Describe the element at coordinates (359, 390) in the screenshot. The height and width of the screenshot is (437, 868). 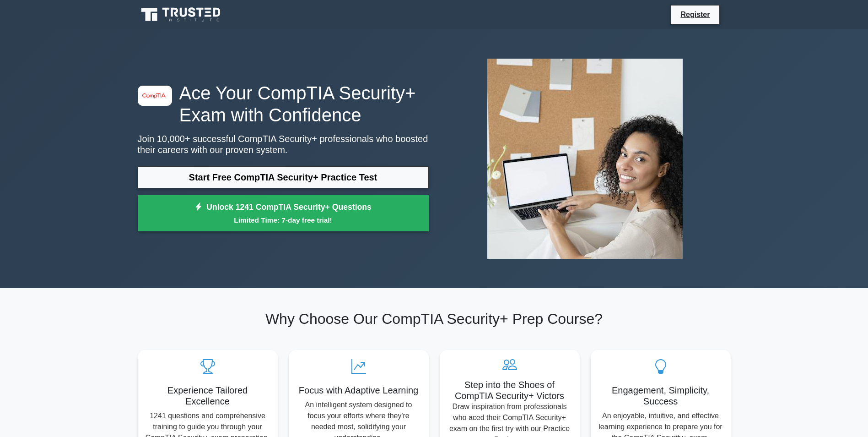
I see `h5: Focus with Adaptive Learning` at that location.